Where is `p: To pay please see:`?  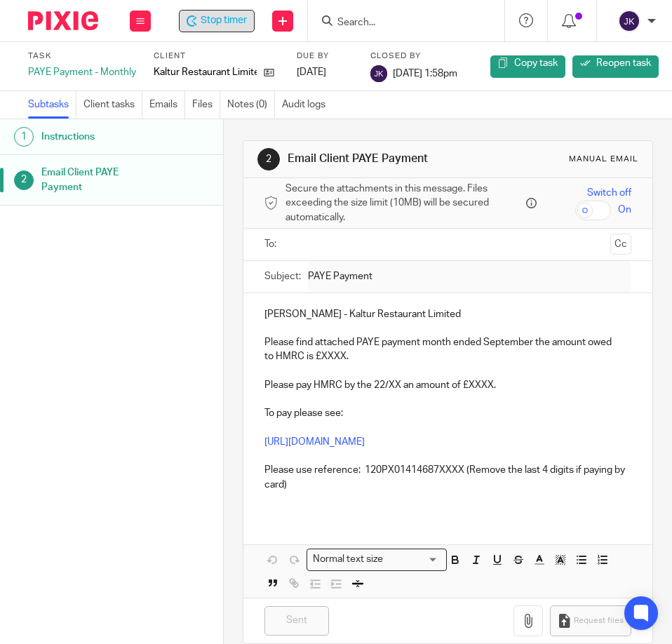
p: To pay please see: is located at coordinates (448, 413).